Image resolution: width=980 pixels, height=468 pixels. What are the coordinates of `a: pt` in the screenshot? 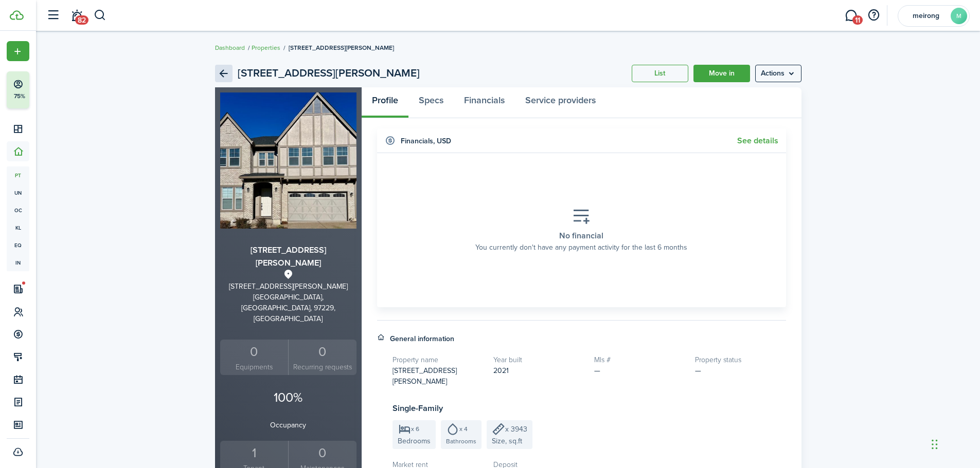 It's located at (18, 175).